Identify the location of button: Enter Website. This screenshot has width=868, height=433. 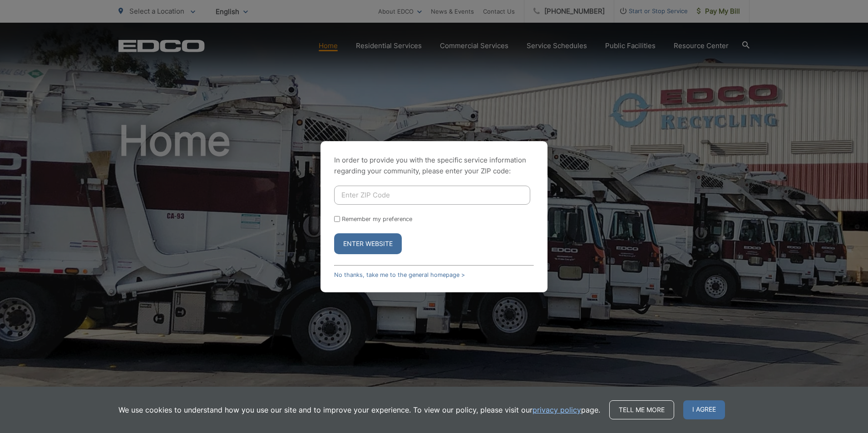
(367, 243).